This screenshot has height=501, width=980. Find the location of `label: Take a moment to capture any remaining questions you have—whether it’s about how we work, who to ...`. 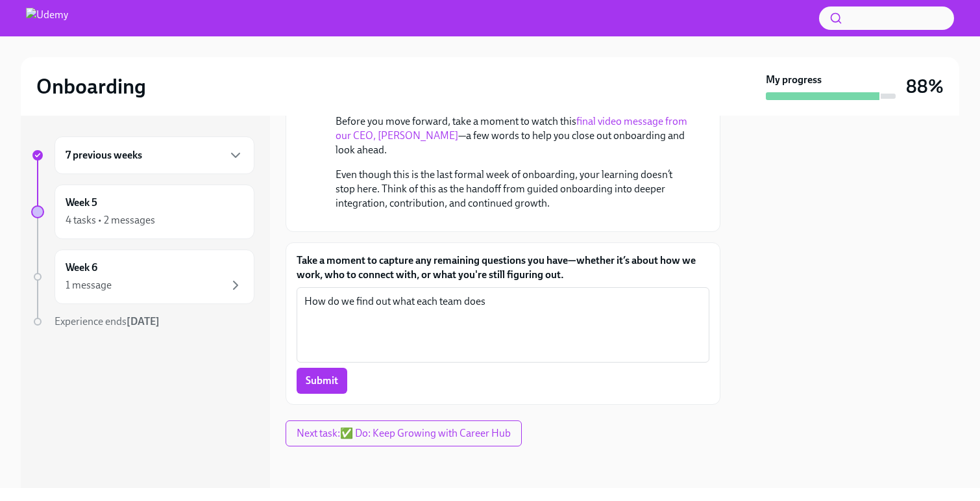

label: Take a moment to capture any remaining questions you have—whether it’s about how we work, who to ... is located at coordinates (503, 268).